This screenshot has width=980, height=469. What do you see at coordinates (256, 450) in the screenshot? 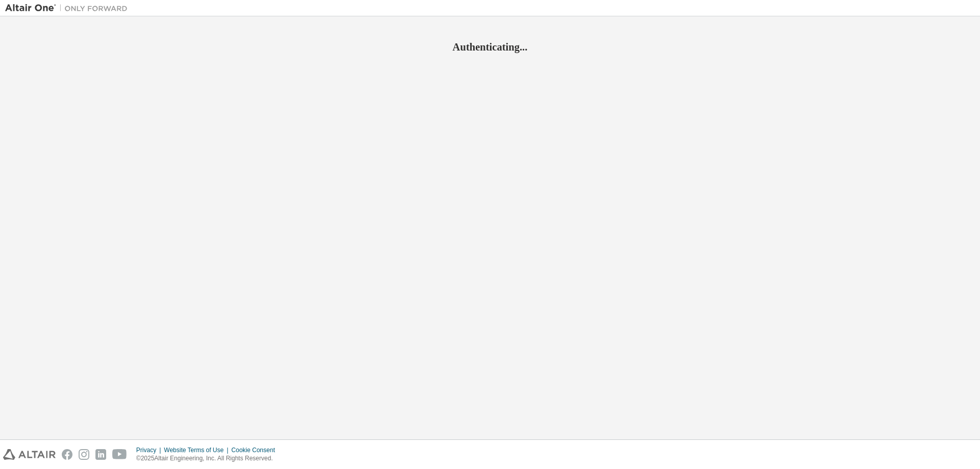
I see `div: Cookie Consent` at bounding box center [256, 450].